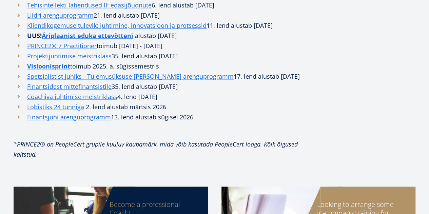  I want to click on a: Äriplaanist eduka ettevõtteni, so click(88, 36).